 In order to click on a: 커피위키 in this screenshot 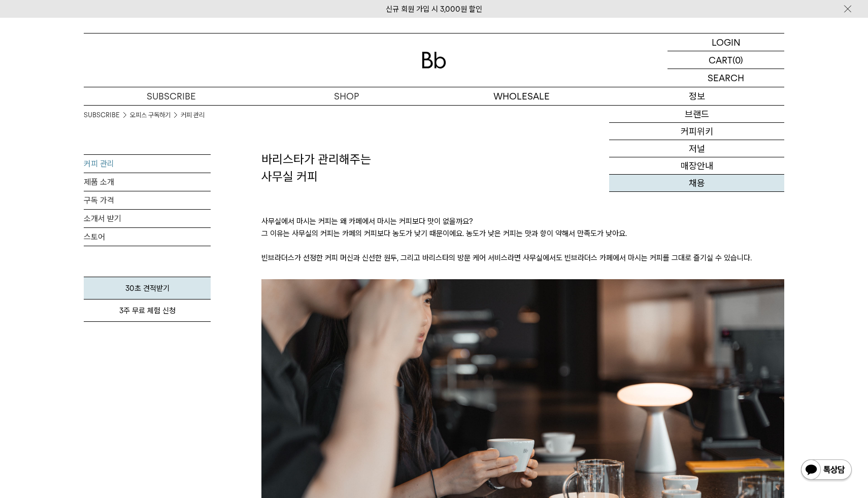, I will do `click(696, 131)`.